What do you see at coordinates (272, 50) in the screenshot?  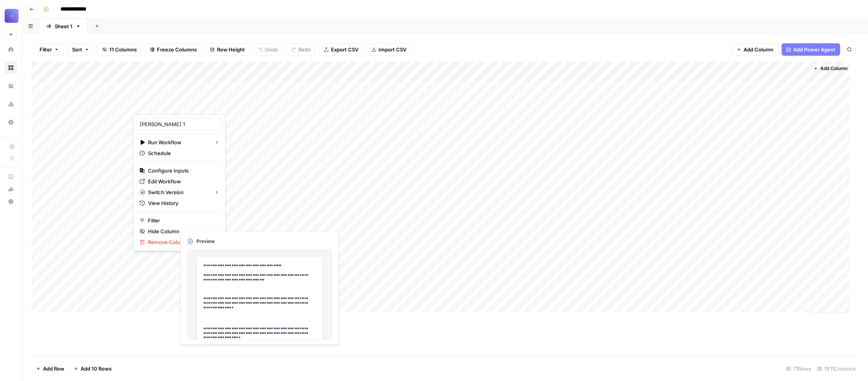 I see `span: Undo` at bounding box center [272, 50].